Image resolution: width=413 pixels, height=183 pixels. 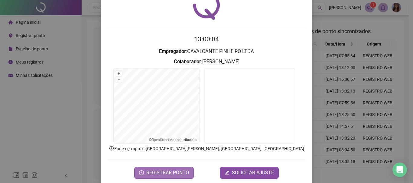 I want to click on span: SOLICITAR AJUSTE, so click(x=253, y=173).